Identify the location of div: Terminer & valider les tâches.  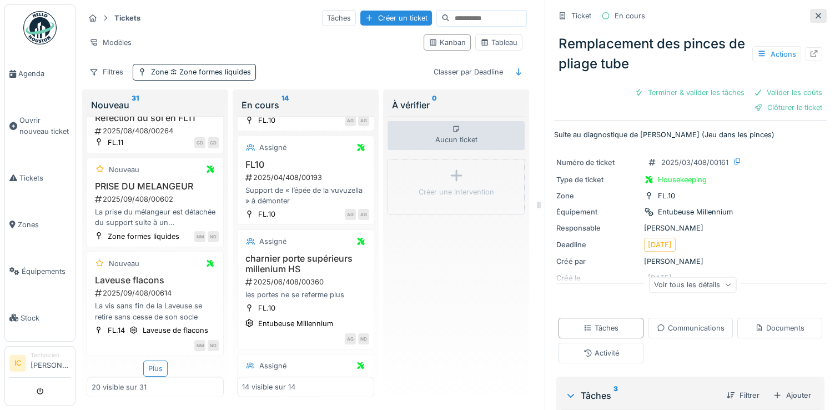
(689, 92).